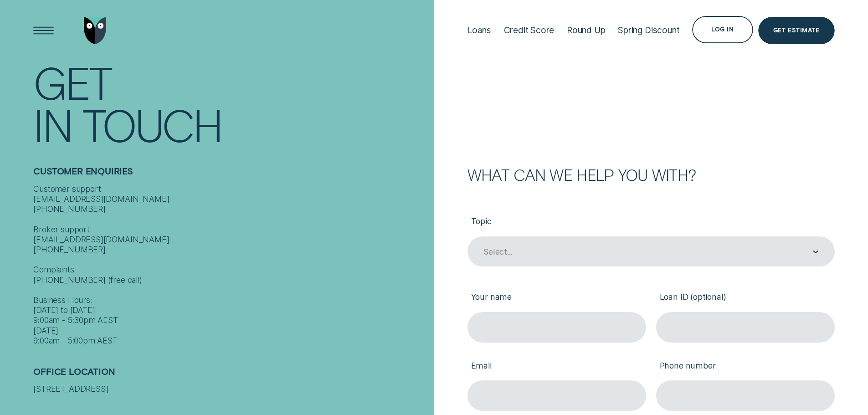 The width and height of the screenshot is (868, 415). I want to click on label: Topic, so click(651, 222).